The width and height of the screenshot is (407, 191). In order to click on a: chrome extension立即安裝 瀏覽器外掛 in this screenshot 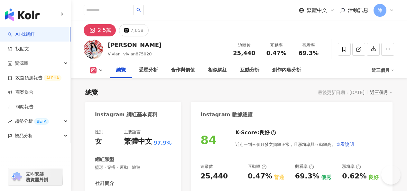, I will do `click(35, 177)`.